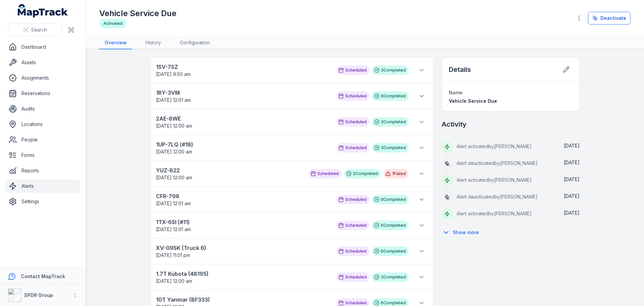 The height and width of the screenshot is (306, 644). Describe the element at coordinates (243, 145) in the screenshot. I see `strong: 1UP-7LQ (#18)` at that location.